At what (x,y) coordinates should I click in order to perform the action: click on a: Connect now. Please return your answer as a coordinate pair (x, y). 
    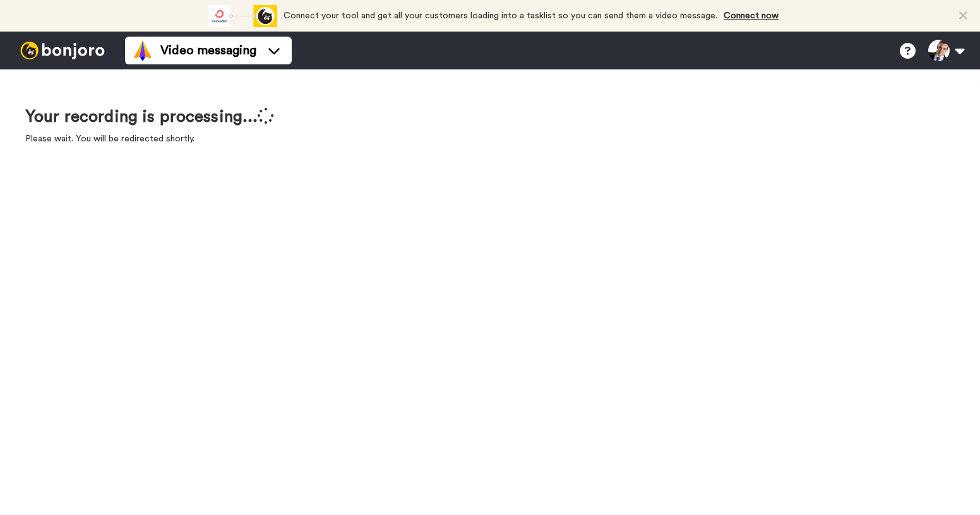
    Looking at the image, I should click on (751, 16).